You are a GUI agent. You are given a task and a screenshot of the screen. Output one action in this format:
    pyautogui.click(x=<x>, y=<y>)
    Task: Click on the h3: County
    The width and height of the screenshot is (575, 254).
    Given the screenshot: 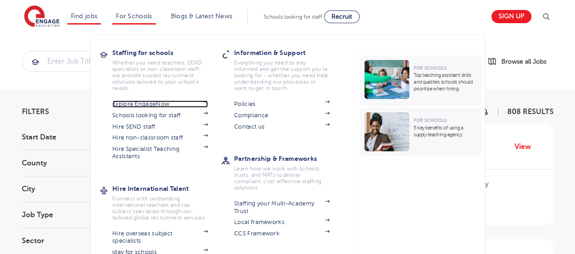 What is the action you would take?
    pyautogui.click(x=72, y=163)
    